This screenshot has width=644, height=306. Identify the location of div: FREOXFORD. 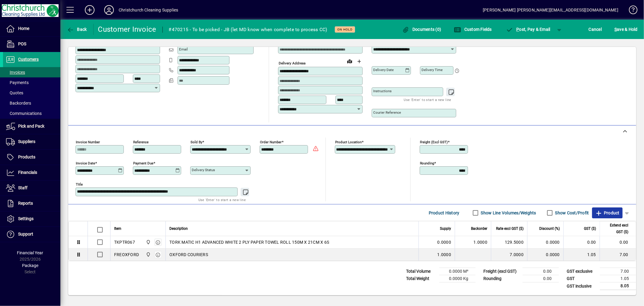
(126, 254).